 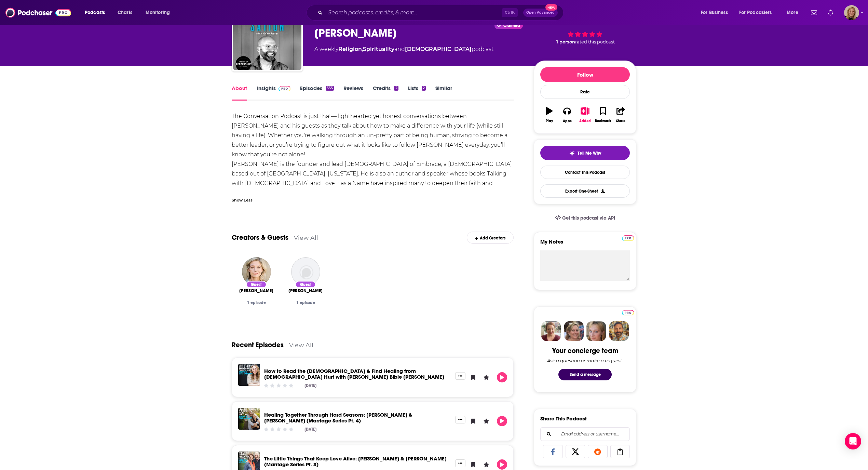 I want to click on a: Similar, so click(x=443, y=93).